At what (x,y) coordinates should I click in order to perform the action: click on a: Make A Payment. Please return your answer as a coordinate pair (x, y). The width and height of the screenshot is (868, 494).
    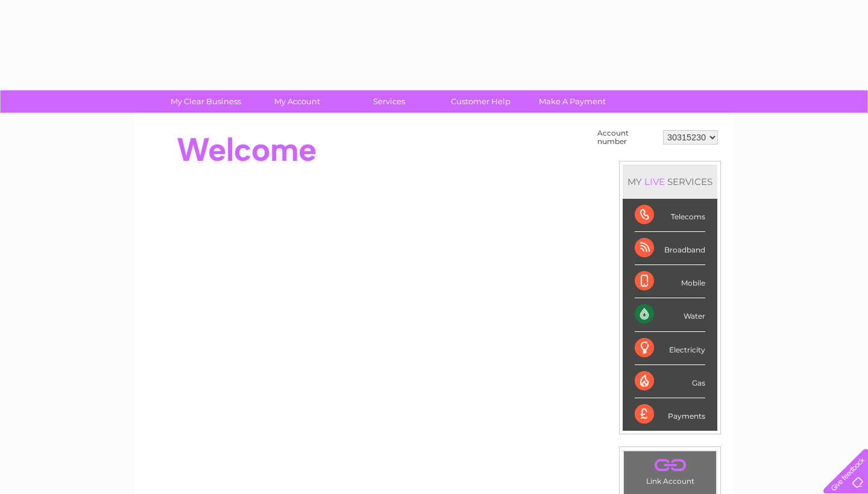
    Looking at the image, I should click on (572, 101).